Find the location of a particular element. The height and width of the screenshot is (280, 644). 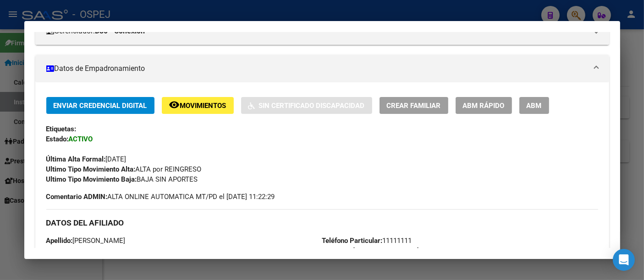

strong: ACTIVO is located at coordinates (81, 139).